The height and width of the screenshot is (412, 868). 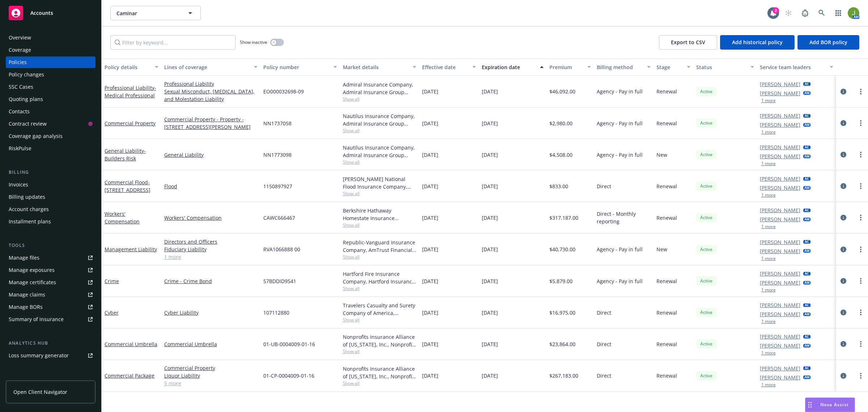 I want to click on div: RiskPulse, so click(x=20, y=148).